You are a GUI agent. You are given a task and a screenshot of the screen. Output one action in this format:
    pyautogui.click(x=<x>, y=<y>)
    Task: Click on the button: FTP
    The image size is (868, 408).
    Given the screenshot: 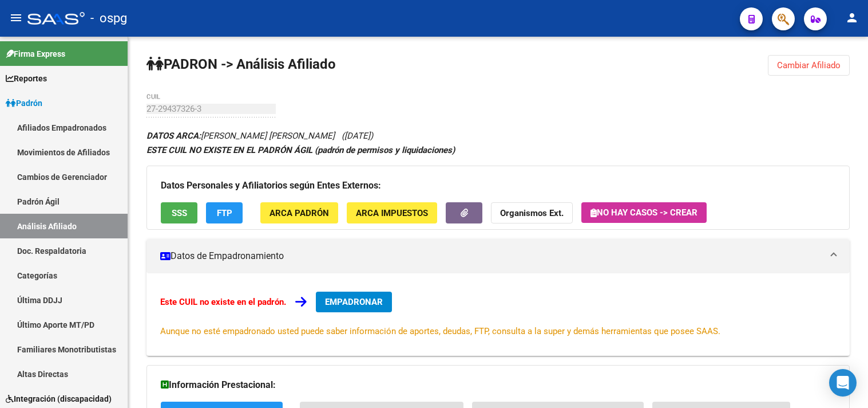 What is the action you would take?
    pyautogui.click(x=224, y=212)
    